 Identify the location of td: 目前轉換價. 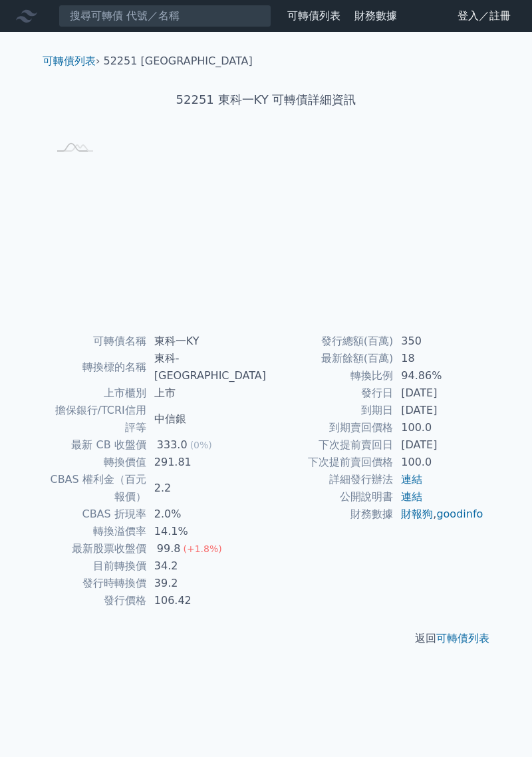
(97, 566).